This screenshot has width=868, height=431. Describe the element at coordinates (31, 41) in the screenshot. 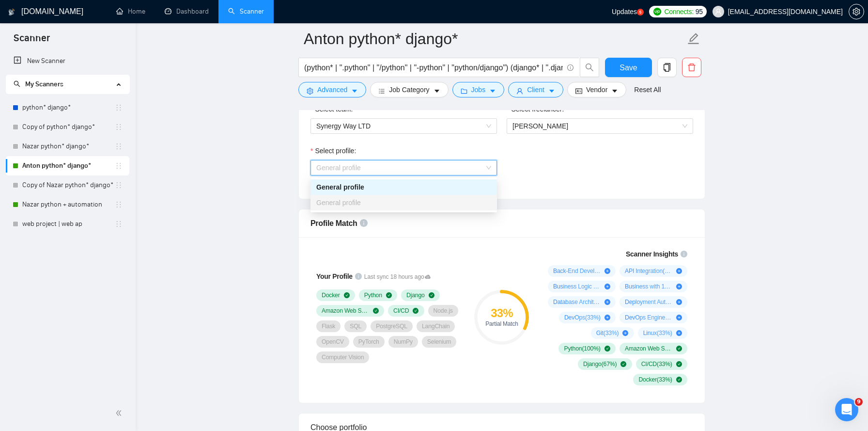

I see `span: Scanner` at that location.